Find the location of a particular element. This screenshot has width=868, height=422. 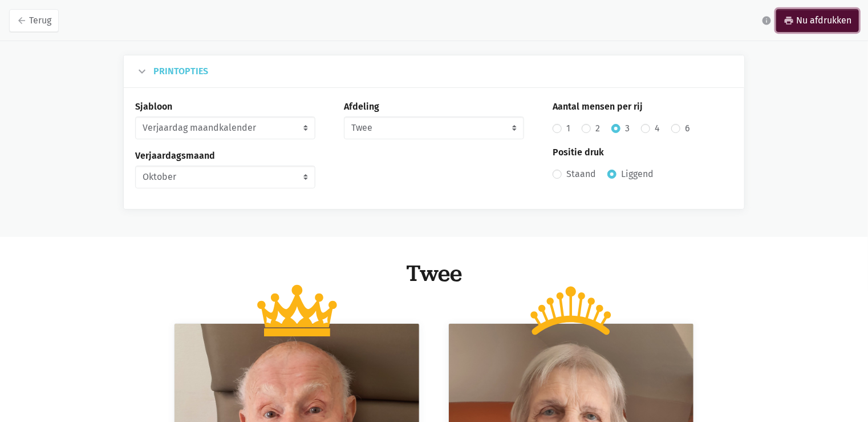

i: info is located at coordinates (767, 20).